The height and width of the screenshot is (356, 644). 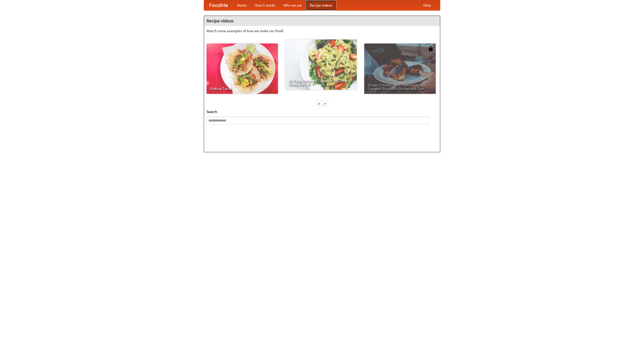 I want to click on a: How it works, so click(x=265, y=5).